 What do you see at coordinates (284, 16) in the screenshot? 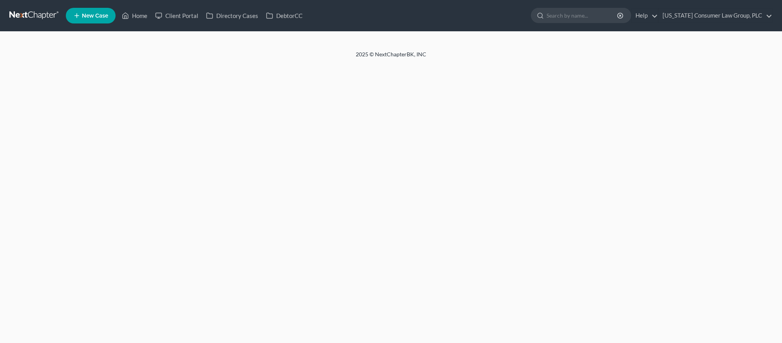
I see `a: DebtorCC` at bounding box center [284, 16].